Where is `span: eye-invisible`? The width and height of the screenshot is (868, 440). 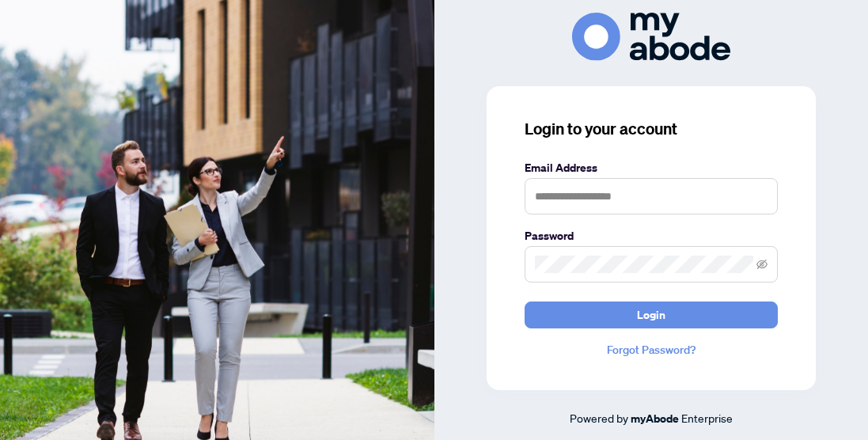 span: eye-invisible is located at coordinates (762, 264).